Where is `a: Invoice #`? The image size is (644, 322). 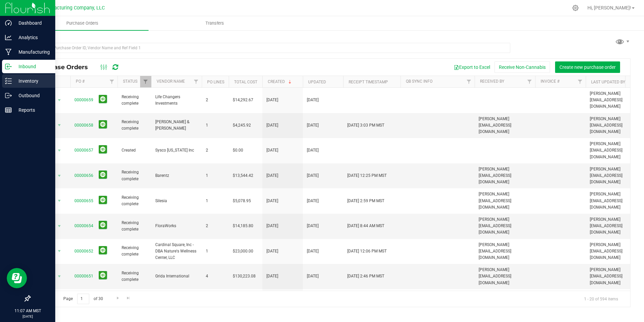 a: Invoice # is located at coordinates (550, 81).